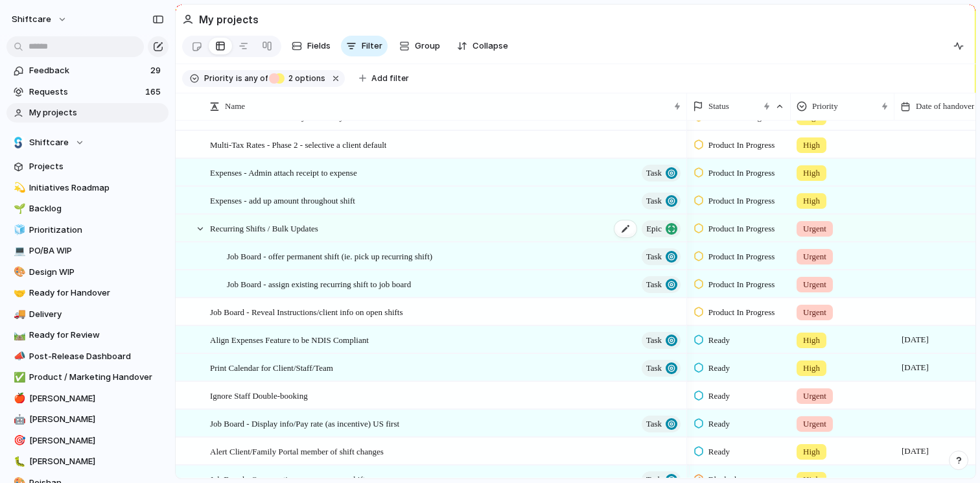 The image size is (980, 483). What do you see at coordinates (264, 228) in the screenshot?
I see `span: Recurring Shifts / Bulk Updates` at bounding box center [264, 228].